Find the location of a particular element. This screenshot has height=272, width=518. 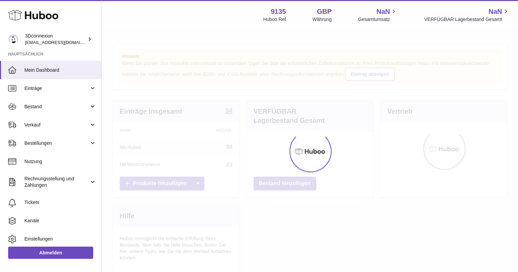

span: Gesamtumsatz is located at coordinates (377, 19).